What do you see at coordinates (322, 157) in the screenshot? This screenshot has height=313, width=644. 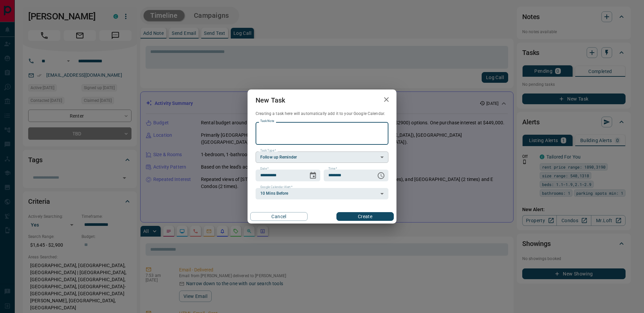 I see `div: Follow up Reminder` at bounding box center [322, 157].